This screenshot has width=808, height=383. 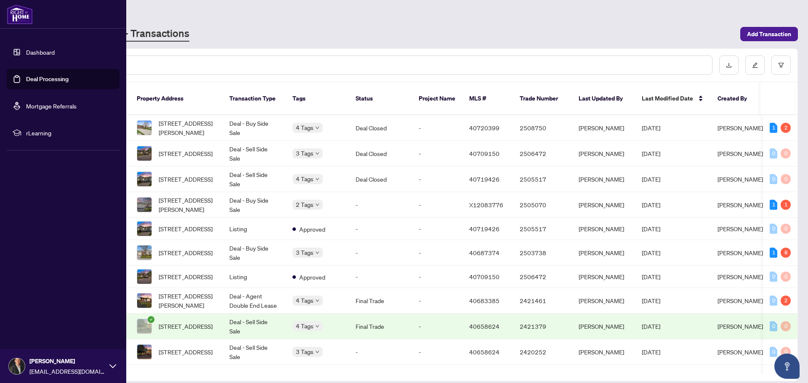 I want to click on td: 2505517, so click(x=543, y=229).